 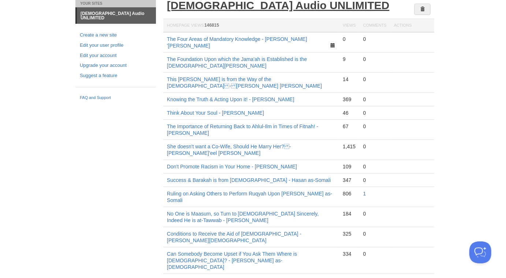 What do you see at coordinates (116, 98) in the screenshot?
I see `a: FAQ and Support` at bounding box center [116, 98].